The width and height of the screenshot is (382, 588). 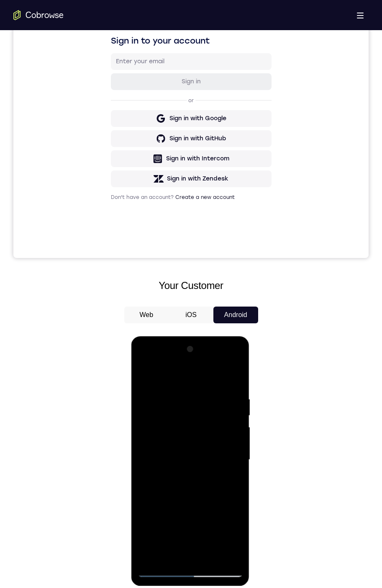 I want to click on div: Sign in with Zendesk, so click(x=184, y=202).